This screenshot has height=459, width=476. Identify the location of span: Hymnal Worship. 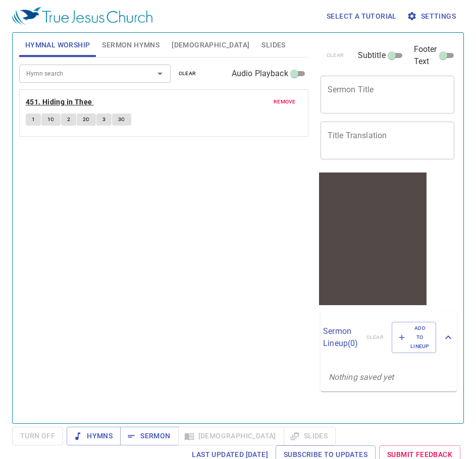
(58, 45).